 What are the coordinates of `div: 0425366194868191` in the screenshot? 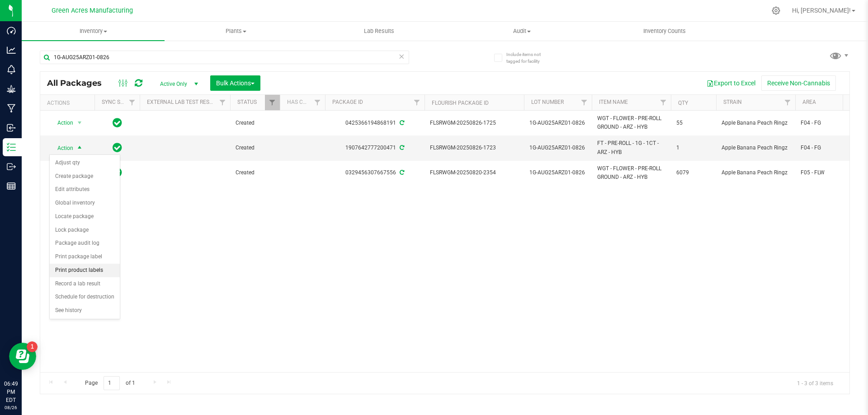 It's located at (375, 123).